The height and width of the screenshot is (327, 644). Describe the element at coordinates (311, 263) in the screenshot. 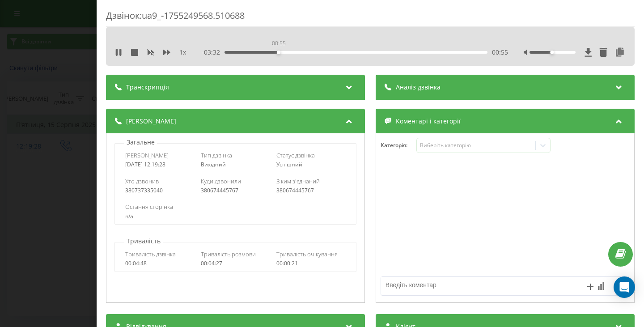

I see `div: 00:00:21` at that location.